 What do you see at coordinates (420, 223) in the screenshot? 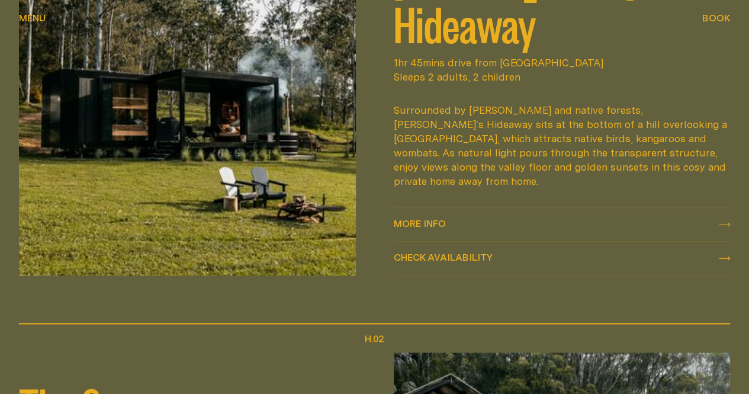
I see `span: More info` at bounding box center [420, 223].